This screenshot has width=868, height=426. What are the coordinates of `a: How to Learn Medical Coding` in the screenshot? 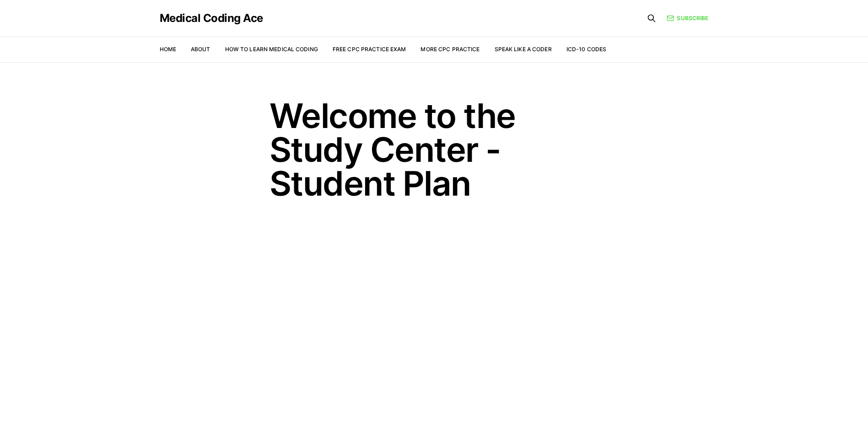 It's located at (272, 49).